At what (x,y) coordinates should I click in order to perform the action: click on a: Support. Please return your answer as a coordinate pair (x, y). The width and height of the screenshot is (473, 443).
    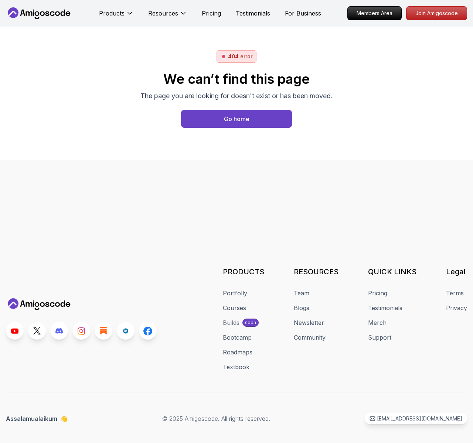
    Looking at the image, I should click on (379, 338).